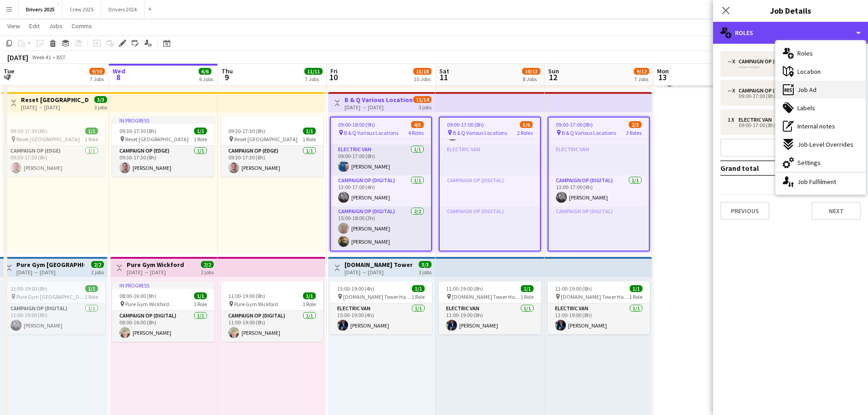 The height and width of the screenshot is (415, 868). Describe the element at coordinates (641, 71) in the screenshot. I see `span: 9/12` at that location.